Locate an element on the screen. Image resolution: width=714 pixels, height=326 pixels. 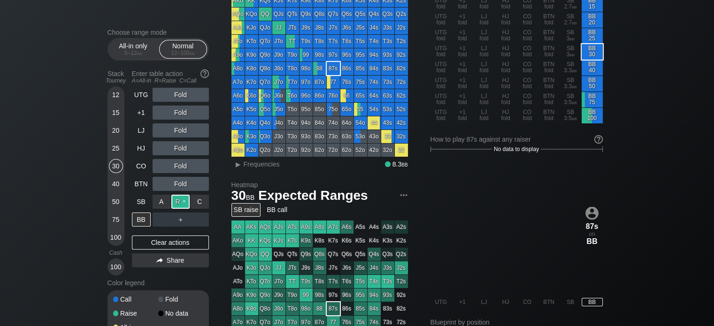
div: 83s is located at coordinates (388, 69).